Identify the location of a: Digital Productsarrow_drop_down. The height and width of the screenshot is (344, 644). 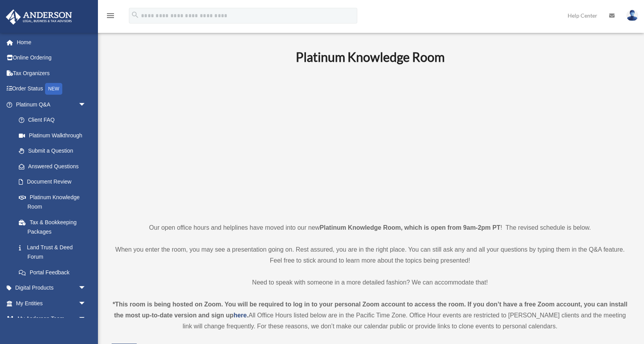
(52, 288).